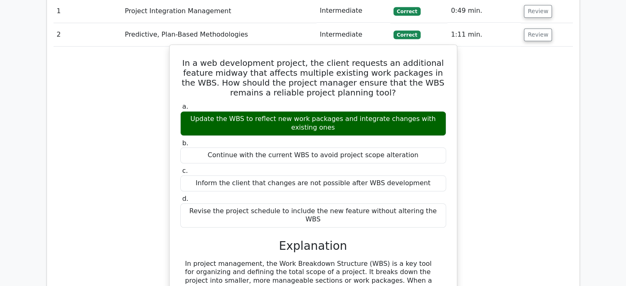 This screenshot has width=626, height=286. I want to click on div: Revise the project schedule to include the new feature without altering the WBS, so click(313, 216).